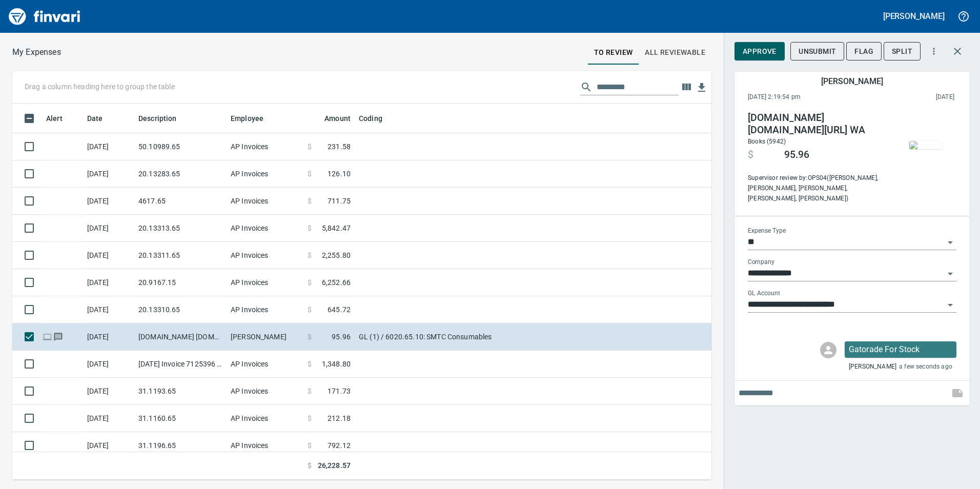 The image size is (980, 489). I want to click on span: All Reviewable, so click(675, 52).